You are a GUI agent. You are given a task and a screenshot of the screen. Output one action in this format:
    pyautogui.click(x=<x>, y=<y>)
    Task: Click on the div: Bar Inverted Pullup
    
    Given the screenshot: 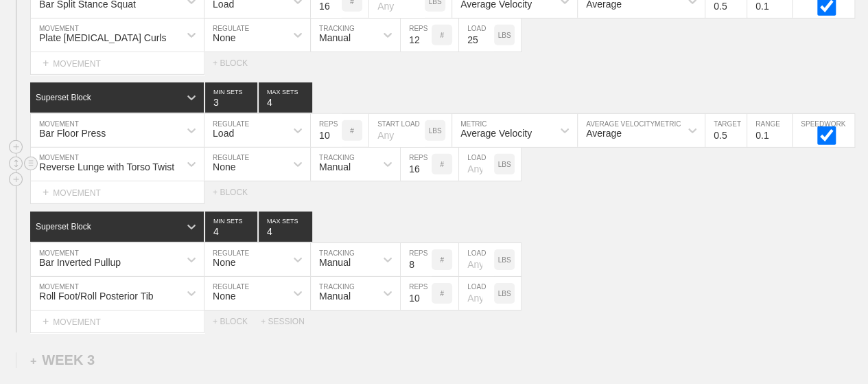 What is the action you would take?
    pyautogui.click(x=79, y=262)
    